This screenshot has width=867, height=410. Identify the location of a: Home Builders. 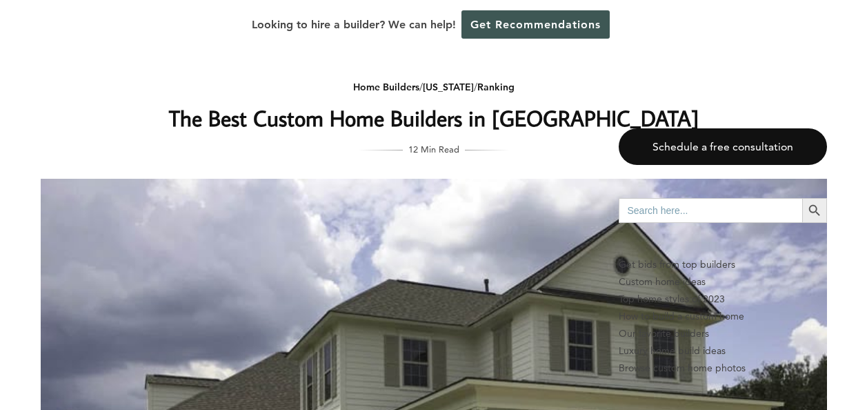
(386, 87).